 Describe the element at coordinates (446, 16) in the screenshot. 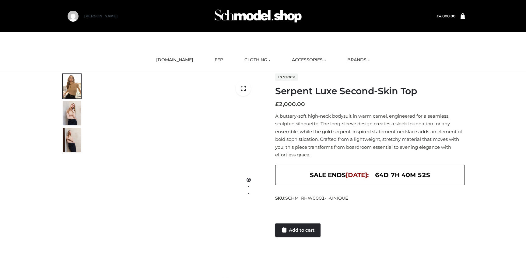

I see `a: £4,000.00` at that location.